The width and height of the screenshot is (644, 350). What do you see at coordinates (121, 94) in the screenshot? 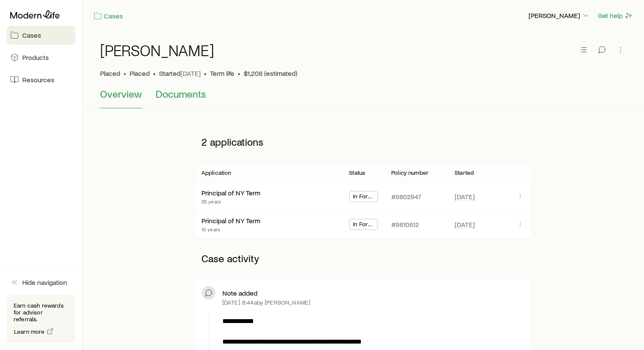
I see `span: Overview` at bounding box center [121, 94].